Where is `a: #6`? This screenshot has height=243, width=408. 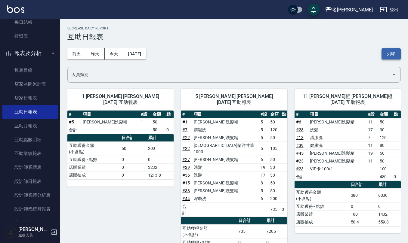
a: #6 is located at coordinates (298, 122).